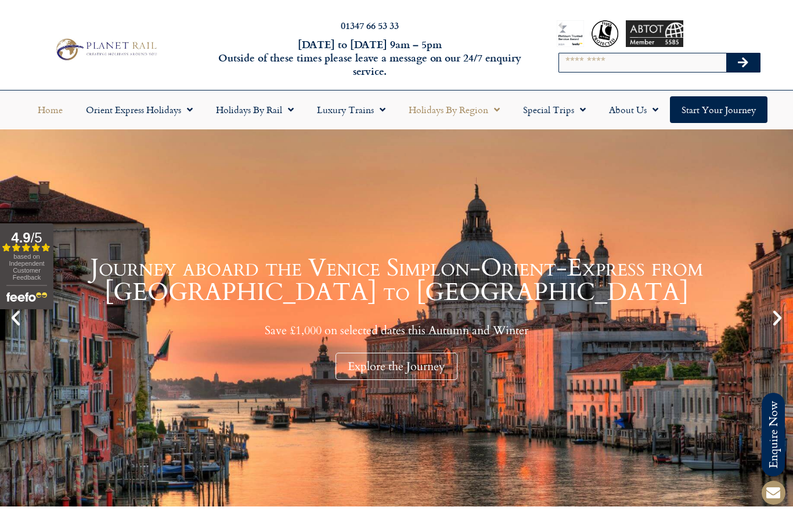  I want to click on a: Luxury Trains, so click(351, 109).